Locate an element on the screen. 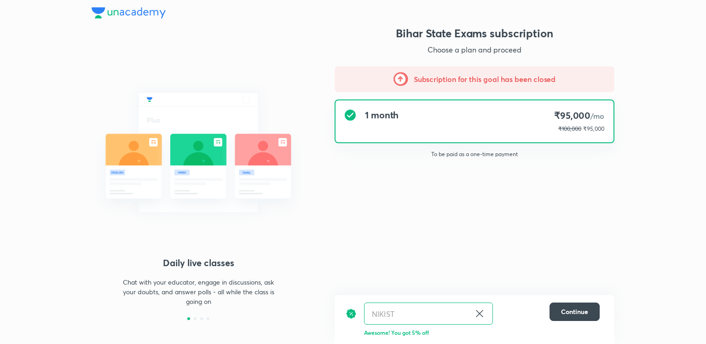  h5: Subscription for this goal has been closed is located at coordinates (485, 79).